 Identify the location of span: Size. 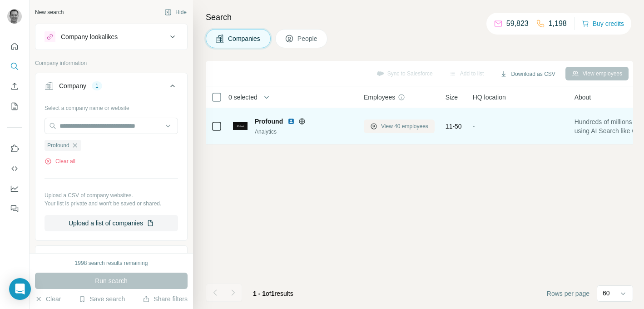
(451, 97).